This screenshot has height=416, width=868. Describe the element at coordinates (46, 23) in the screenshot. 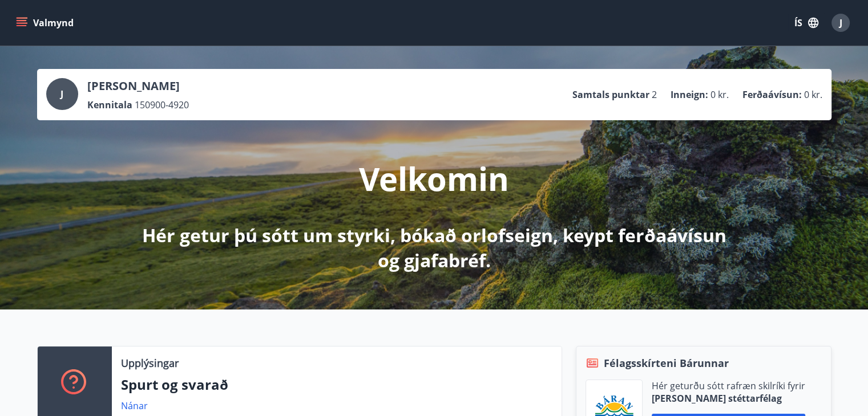

I see `button: menu` at that location.